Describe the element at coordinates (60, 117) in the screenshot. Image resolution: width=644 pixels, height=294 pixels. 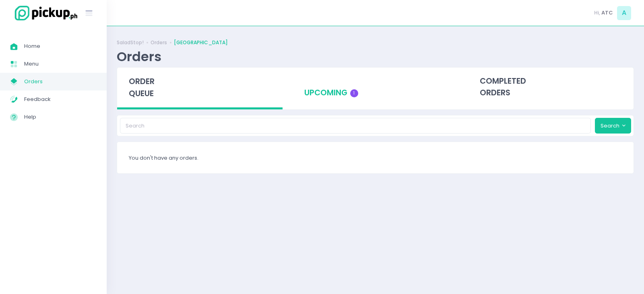
I see `span: Help` at that location.